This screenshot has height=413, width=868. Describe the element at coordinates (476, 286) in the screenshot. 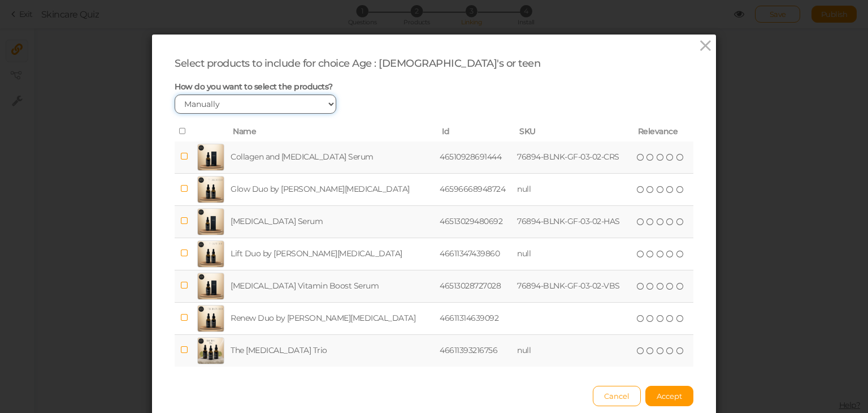

I see `td: 46513028727028` at that location.